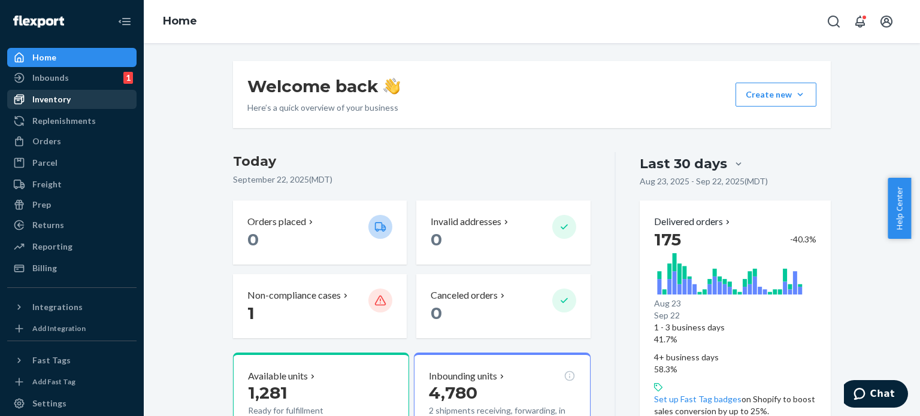  What do you see at coordinates (50, 78) in the screenshot?
I see `div: Inbounds` at bounding box center [50, 78].